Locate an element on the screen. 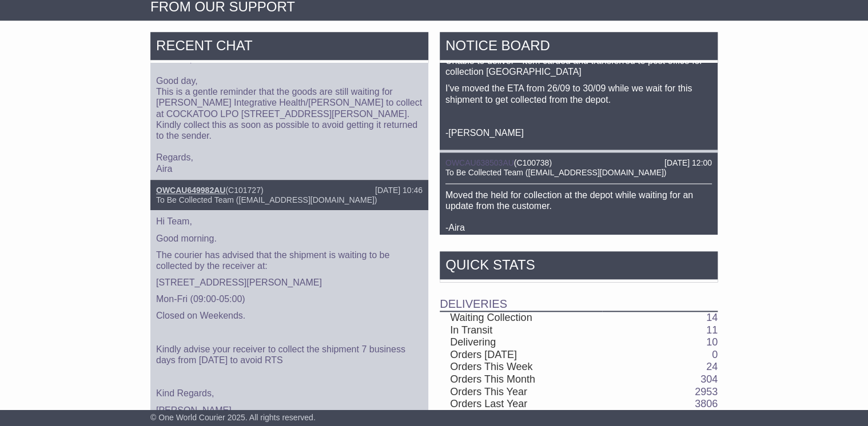 The width and height of the screenshot is (868, 426). a: 14 is located at coordinates (712, 318).